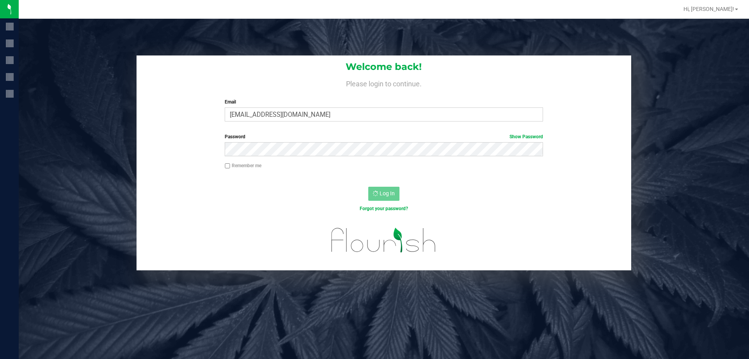  Describe the element at coordinates (384, 208) in the screenshot. I see `a: Forgot your password?` at that location.